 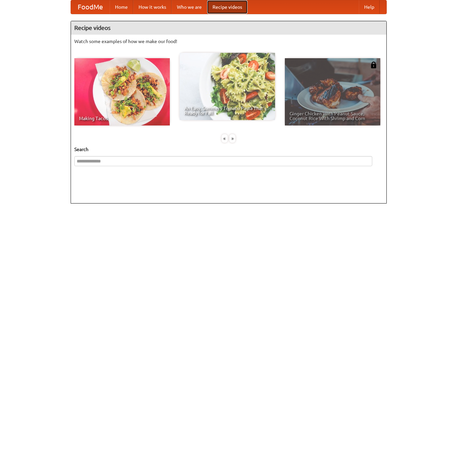 What do you see at coordinates (373, 65) in the screenshot?
I see `img: 483408.png` at bounding box center [373, 65].